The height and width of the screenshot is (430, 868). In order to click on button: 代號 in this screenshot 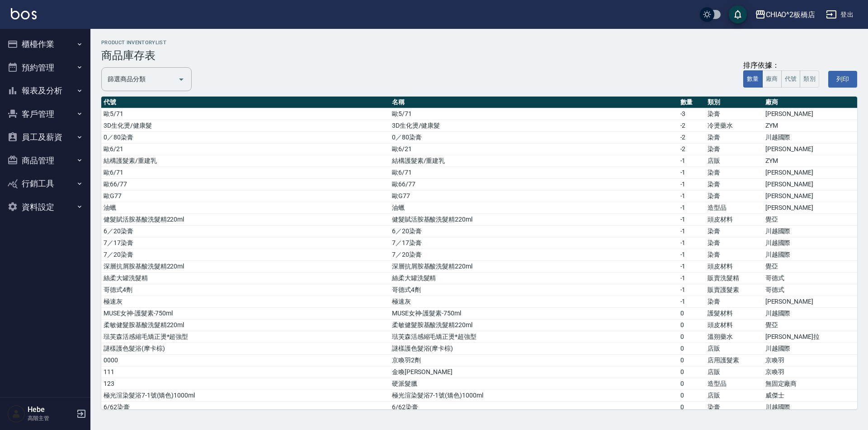, I will do `click(790, 79)`.